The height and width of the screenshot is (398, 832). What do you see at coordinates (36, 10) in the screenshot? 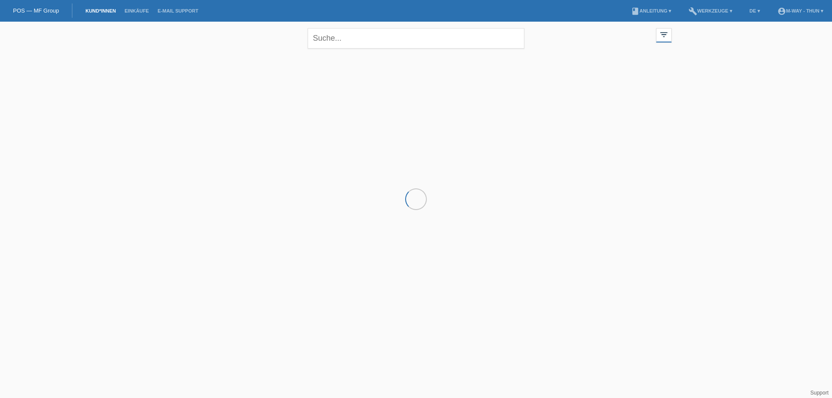
I see `a: POS — MF Group` at bounding box center [36, 10].